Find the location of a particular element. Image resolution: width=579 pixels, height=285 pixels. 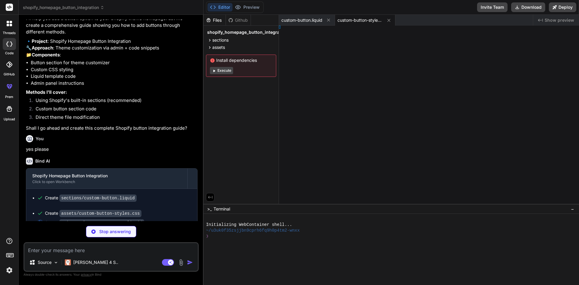

button: Deploy is located at coordinates (562, 7).